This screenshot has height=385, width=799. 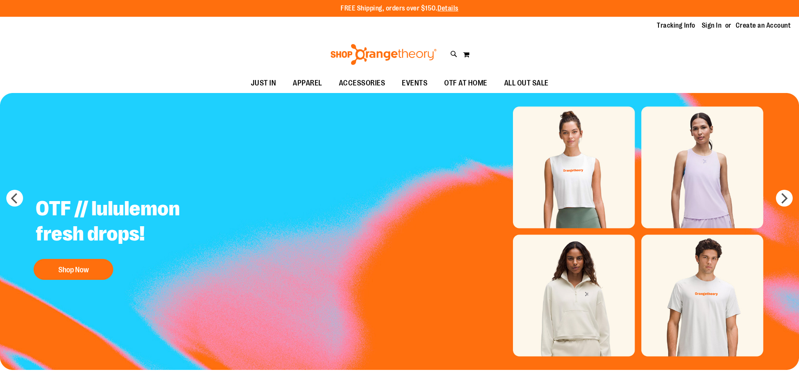 I want to click on button: Shop Now, so click(x=73, y=270).